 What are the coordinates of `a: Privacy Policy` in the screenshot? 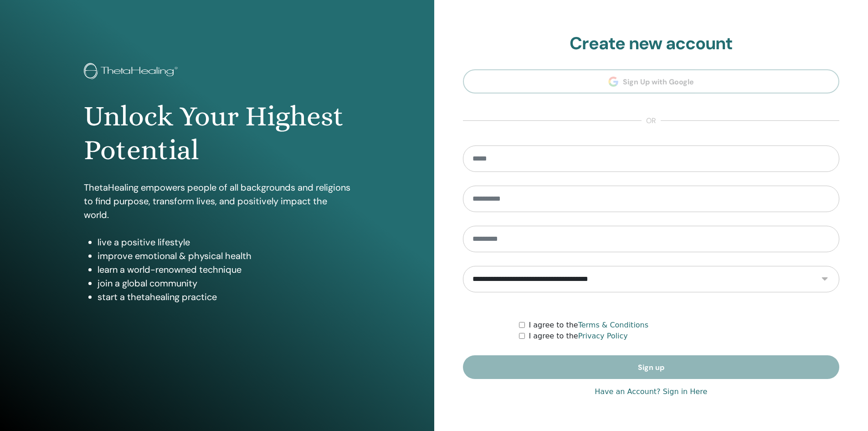 It's located at (603, 335).